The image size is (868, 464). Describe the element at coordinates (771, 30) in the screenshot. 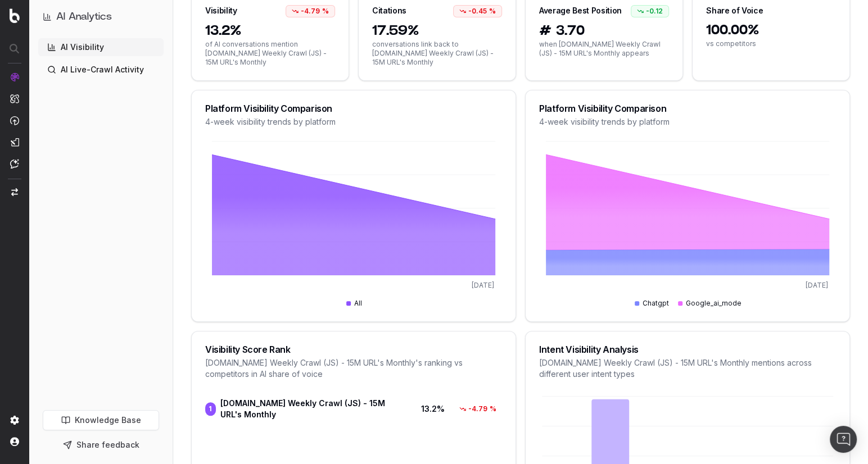

I see `span: 100.00%` at that location.